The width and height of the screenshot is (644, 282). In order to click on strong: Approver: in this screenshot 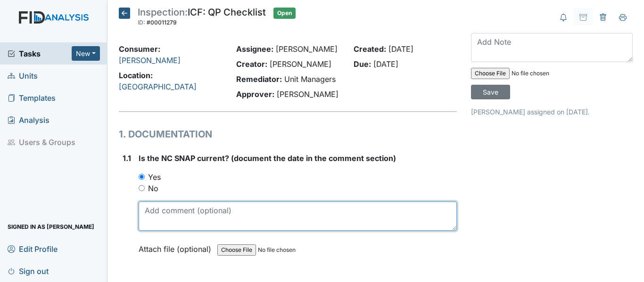, I will do `click(255, 94)`.